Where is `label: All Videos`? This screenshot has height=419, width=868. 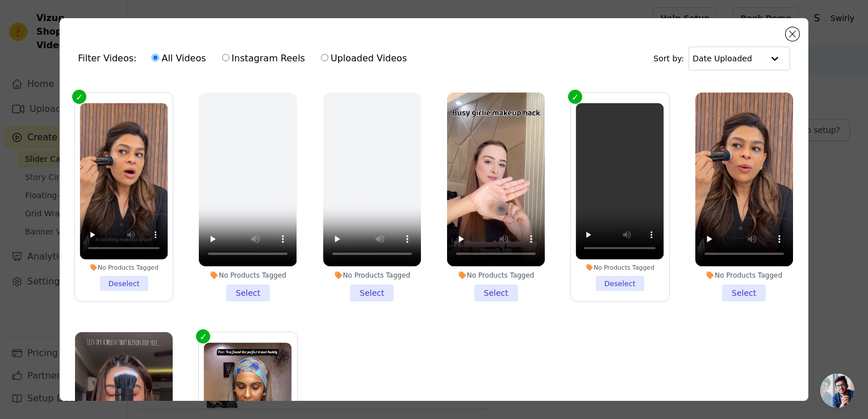 label: All Videos is located at coordinates (178, 58).